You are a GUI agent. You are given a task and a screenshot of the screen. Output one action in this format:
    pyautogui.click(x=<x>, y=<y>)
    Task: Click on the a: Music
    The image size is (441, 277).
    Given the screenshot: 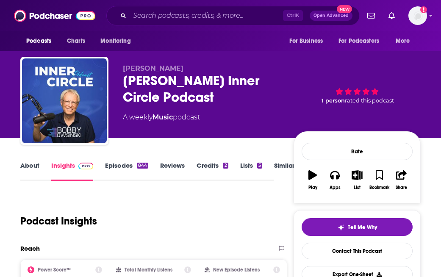 What is the action you would take?
    pyautogui.click(x=163, y=117)
    